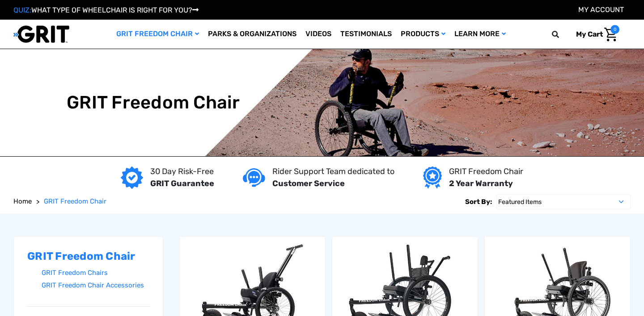 Image resolution: width=644 pixels, height=316 pixels. What do you see at coordinates (486, 171) in the screenshot?
I see `p: GRIT Freedom Chair` at bounding box center [486, 171].